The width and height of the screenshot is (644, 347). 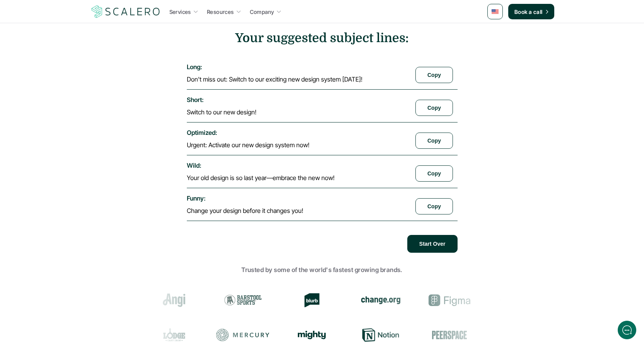 I want to click on button: New conversation, so click(x=77, y=110).